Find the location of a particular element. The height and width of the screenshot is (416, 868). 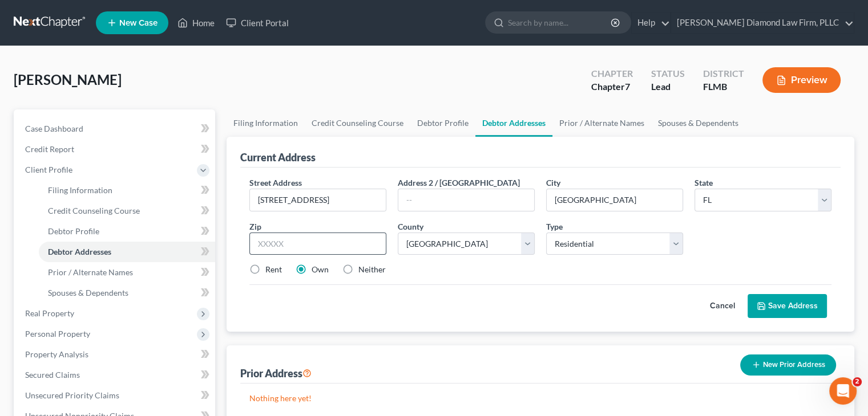

button: Save Address is located at coordinates (787, 306).